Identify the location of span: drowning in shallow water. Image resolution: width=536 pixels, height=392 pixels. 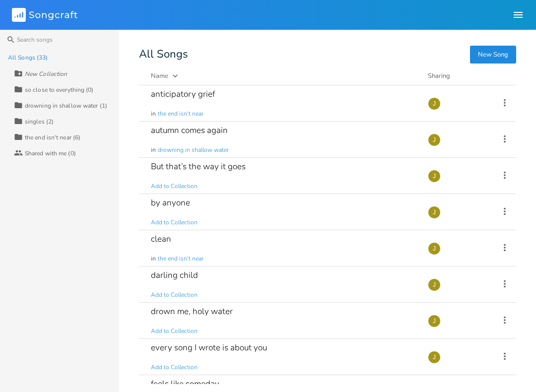
(193, 150).